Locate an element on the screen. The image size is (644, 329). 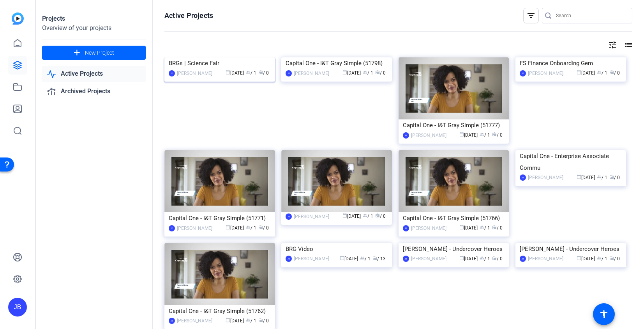
mat-icon: tune is located at coordinates (613, 45).